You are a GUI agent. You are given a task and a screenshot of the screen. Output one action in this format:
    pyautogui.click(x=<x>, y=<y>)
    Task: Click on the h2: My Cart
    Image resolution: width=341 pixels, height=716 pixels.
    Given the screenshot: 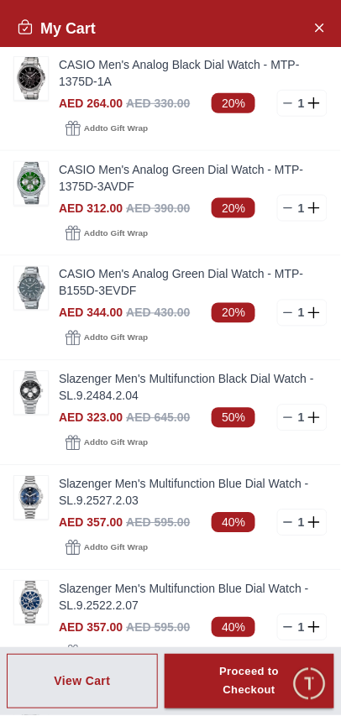 What is the action you would take?
    pyautogui.click(x=56, y=29)
    